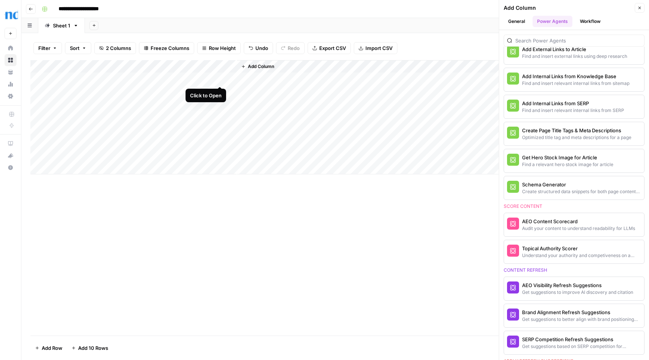  Describe the element at coordinates (379, 48) in the screenshot. I see `span: Import CSV` at that location.